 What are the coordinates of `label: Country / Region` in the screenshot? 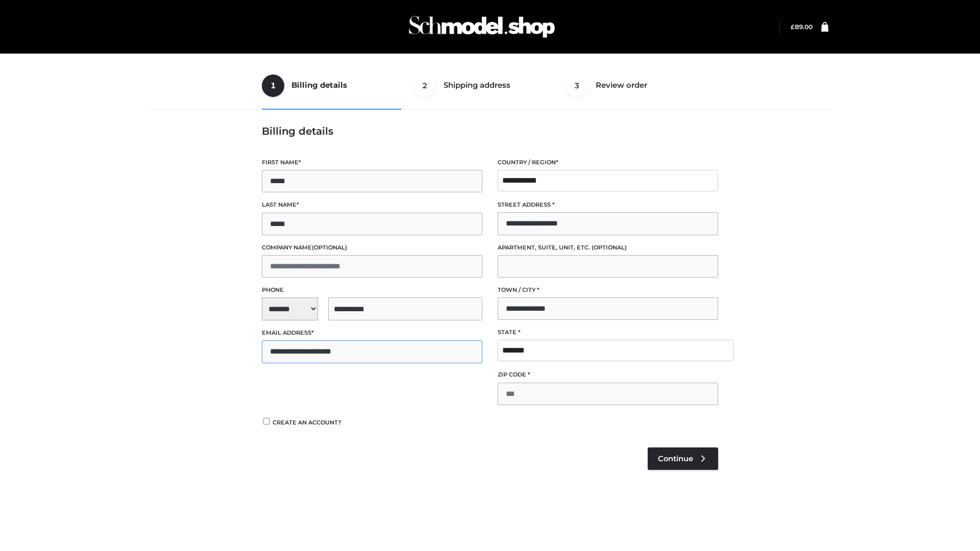 It's located at (608, 162).